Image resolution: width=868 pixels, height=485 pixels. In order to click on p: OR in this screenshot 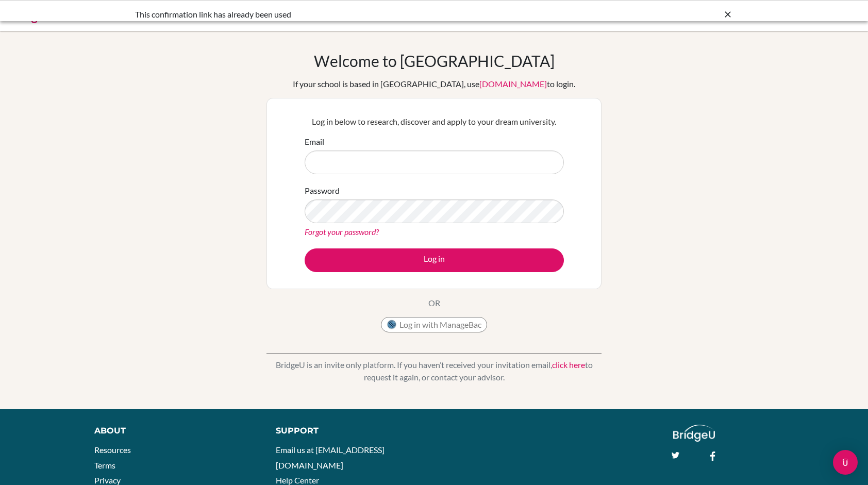, I will do `click(434, 303)`.